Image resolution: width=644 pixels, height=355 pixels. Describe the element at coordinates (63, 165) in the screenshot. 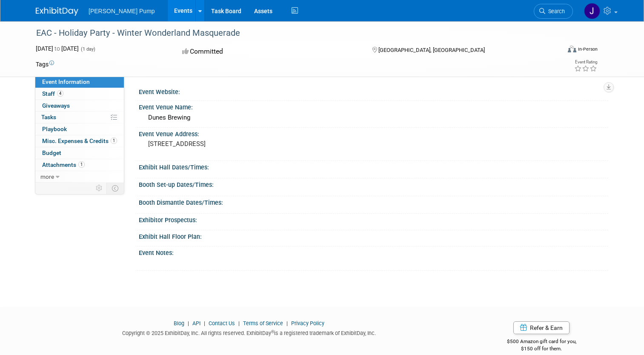

I see `span: Attachments` at that location.